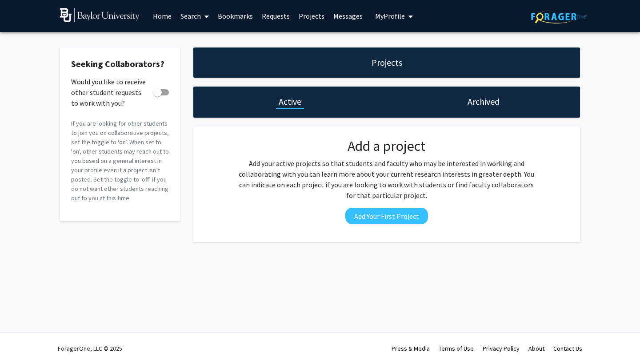 This screenshot has width=640, height=364. I want to click on h2: Add a project, so click(387, 146).